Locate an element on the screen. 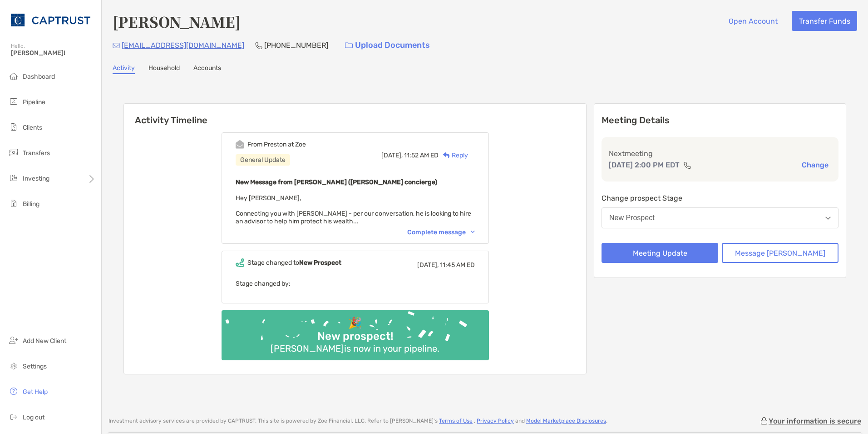  img: Confetti is located at coordinates (355, 331).